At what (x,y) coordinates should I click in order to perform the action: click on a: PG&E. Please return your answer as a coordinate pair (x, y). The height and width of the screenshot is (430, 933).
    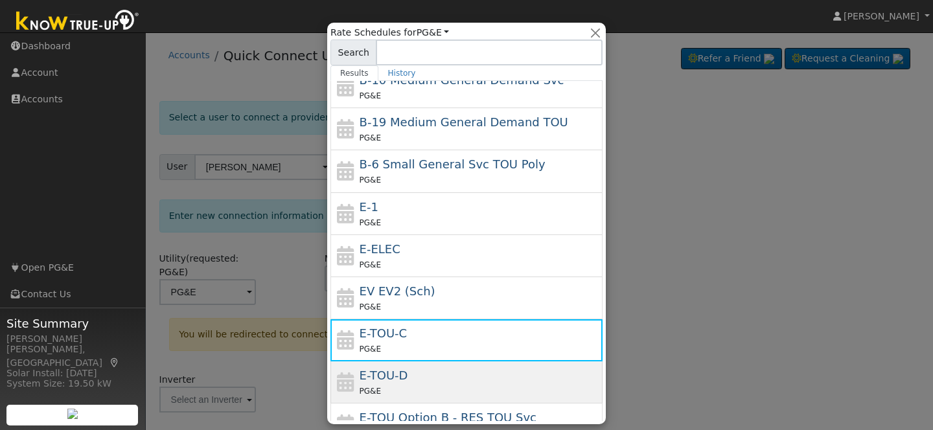
    Looking at the image, I should click on (433, 32).